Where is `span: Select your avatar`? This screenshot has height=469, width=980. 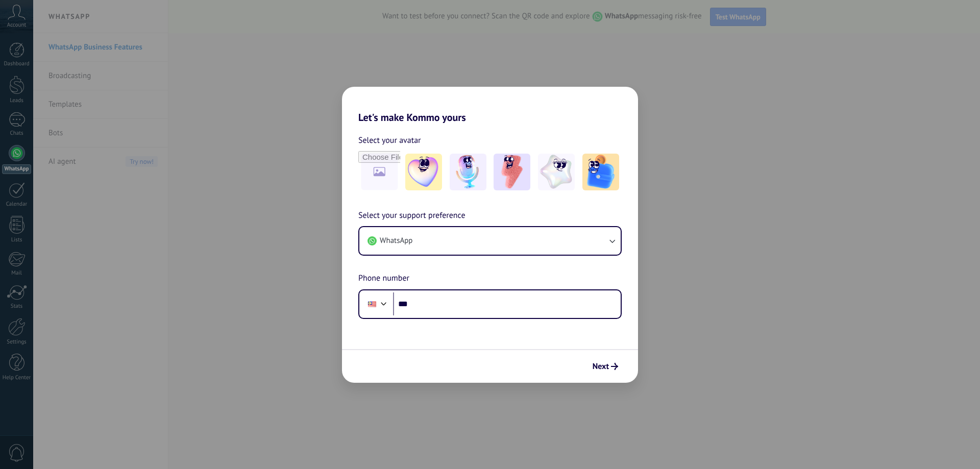
span: Select your avatar is located at coordinates (390, 141).